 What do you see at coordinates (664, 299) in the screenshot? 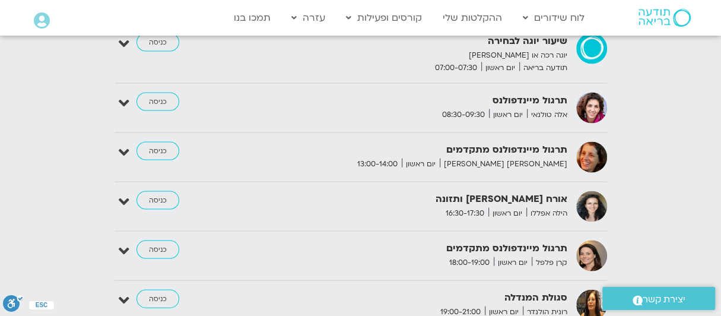
I see `span: יצירת קשר` at bounding box center [664, 299].